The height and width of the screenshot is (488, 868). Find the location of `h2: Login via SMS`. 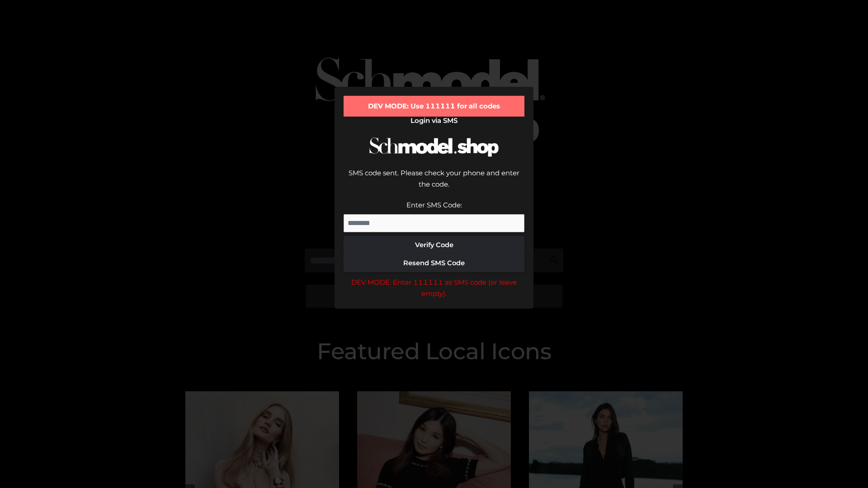

h2: Login via SMS is located at coordinates (434, 121).